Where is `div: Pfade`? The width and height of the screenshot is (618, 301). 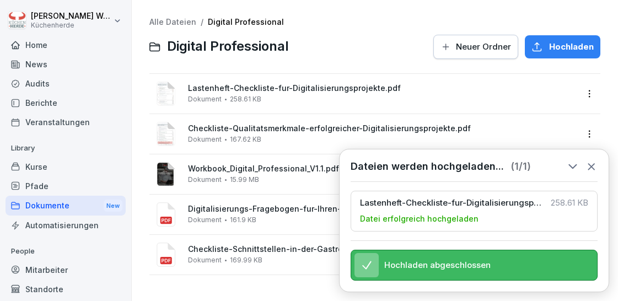 div: Pfade is located at coordinates (66, 186).